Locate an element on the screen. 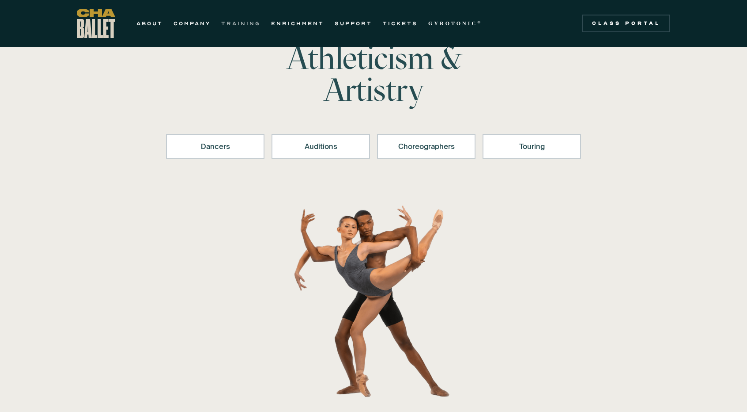 This screenshot has width=747, height=412. a: Auditions is located at coordinates (321, 146).